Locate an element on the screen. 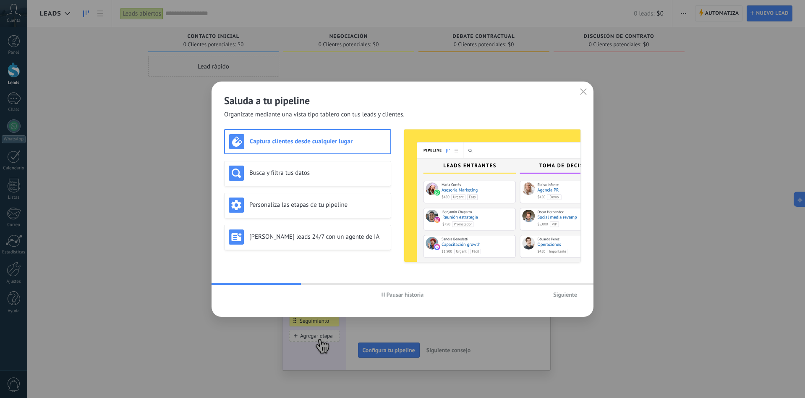 The image size is (805, 398). h2: Saluda a tu pipeline is located at coordinates (403, 100).